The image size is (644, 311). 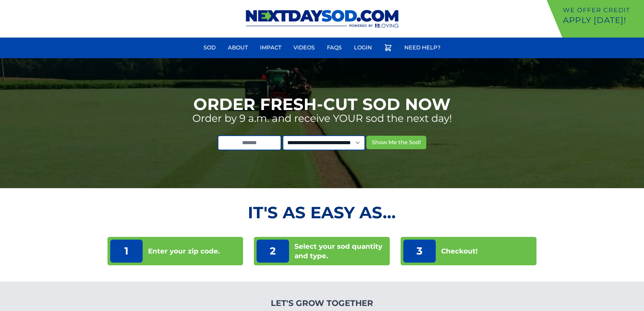 What do you see at coordinates (422, 48) in the screenshot?
I see `a: Need Help?` at bounding box center [422, 48].